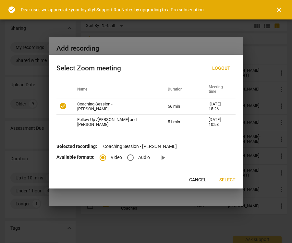 The height and width of the screenshot is (243, 292). Describe the element at coordinates (75, 157) in the screenshot. I see `b: Available formats:` at that location.